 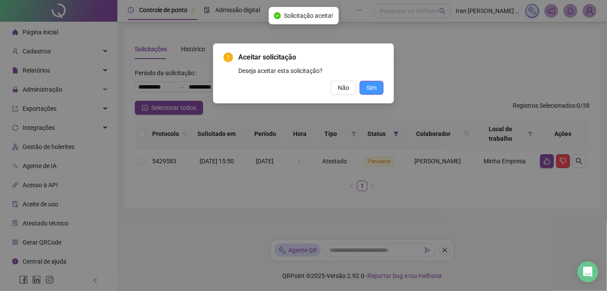 I want to click on button: Não, so click(x=343, y=88).